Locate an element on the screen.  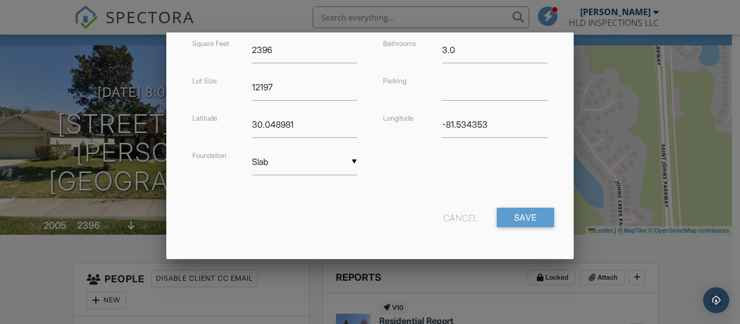
label: Foundation is located at coordinates (209, 155).